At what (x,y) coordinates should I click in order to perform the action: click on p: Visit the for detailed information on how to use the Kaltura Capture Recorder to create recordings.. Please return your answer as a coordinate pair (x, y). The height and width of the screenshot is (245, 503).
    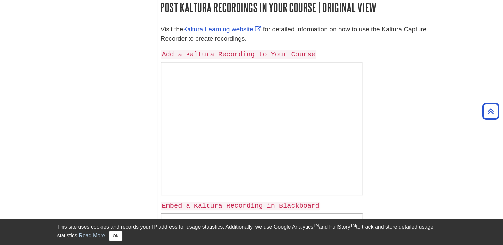
    Looking at the image, I should click on (301, 34).